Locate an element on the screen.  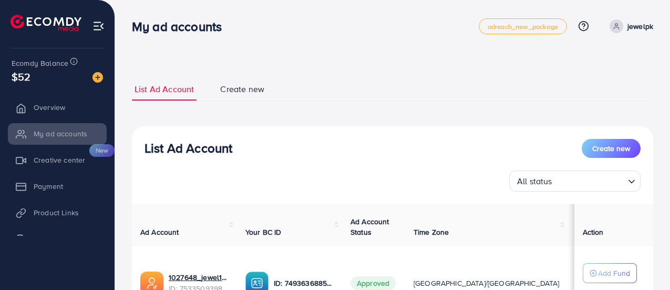
span: Ad Account Status is located at coordinates (370, 227).